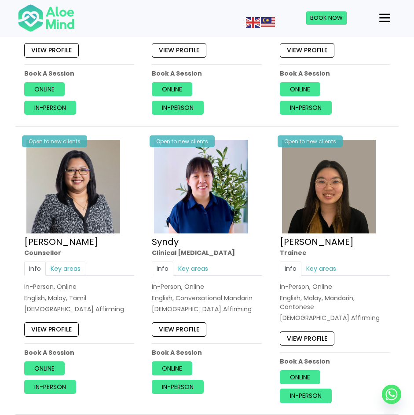 The height and width of the screenshot is (415, 414). Describe the element at coordinates (79, 253) in the screenshot. I see `div: Counsellor` at that location.